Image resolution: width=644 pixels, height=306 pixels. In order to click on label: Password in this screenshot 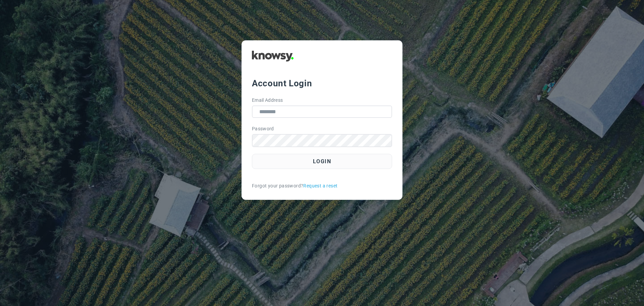, I will do `click(263, 128)`.